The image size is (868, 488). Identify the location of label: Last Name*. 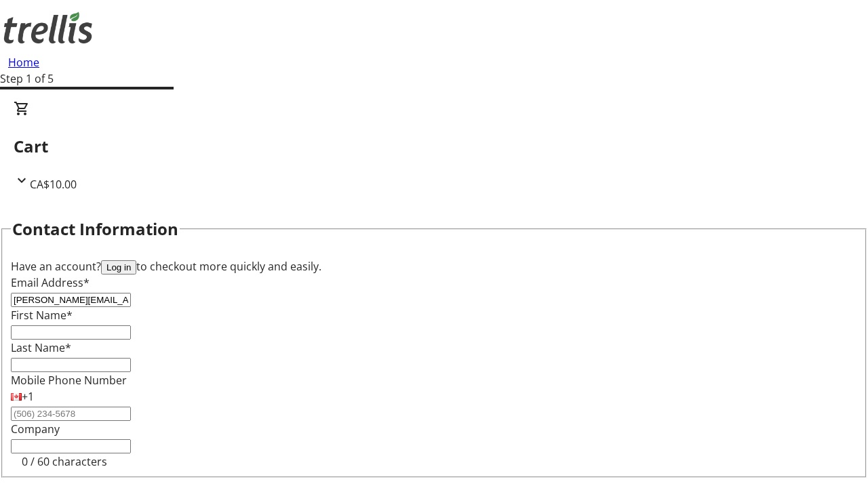
(41, 348).